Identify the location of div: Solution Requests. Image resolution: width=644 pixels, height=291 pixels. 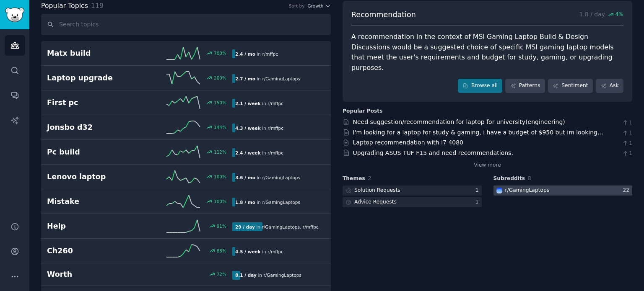
(377, 191).